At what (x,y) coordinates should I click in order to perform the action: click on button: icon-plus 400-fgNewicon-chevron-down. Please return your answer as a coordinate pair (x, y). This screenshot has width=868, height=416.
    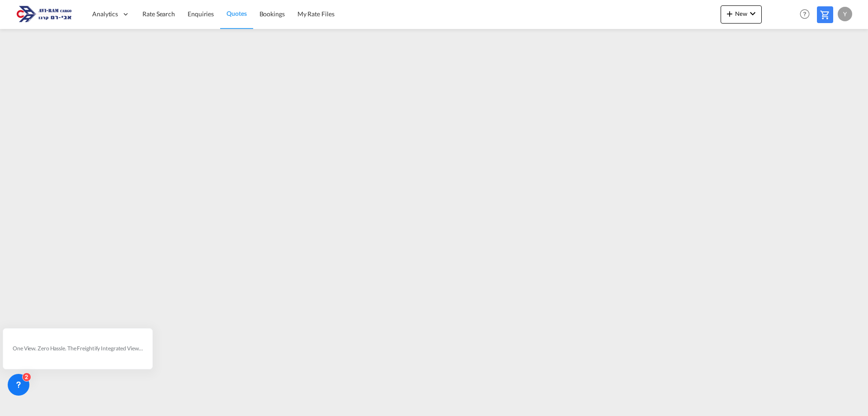
    Looking at the image, I should click on (742, 14).